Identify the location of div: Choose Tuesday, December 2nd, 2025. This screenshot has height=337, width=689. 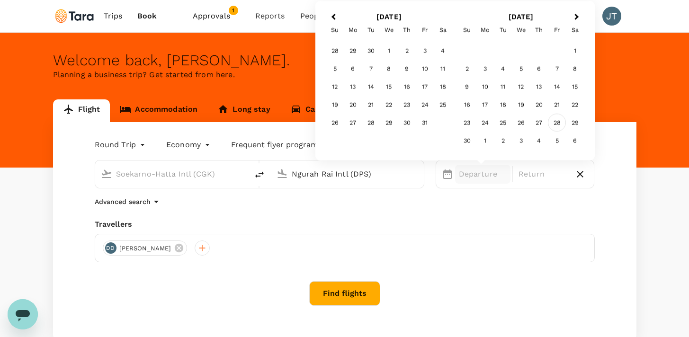
(503, 141).